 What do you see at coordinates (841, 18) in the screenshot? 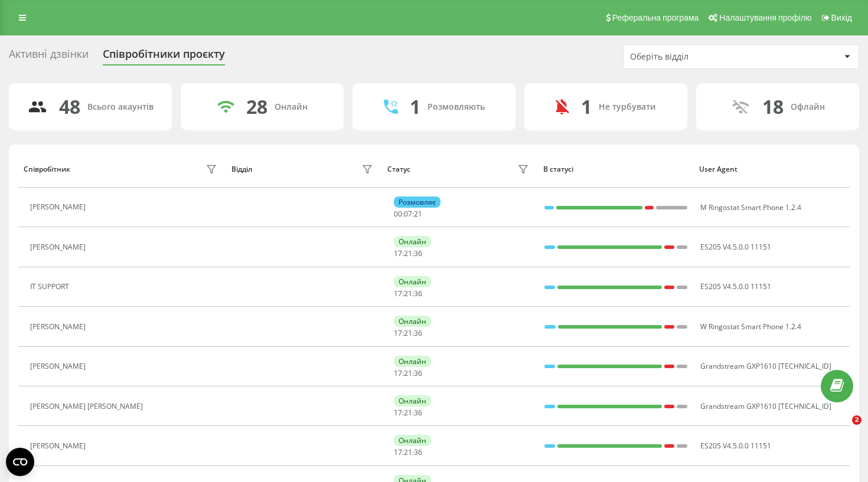
I see `span: Вихід` at bounding box center [841, 18].